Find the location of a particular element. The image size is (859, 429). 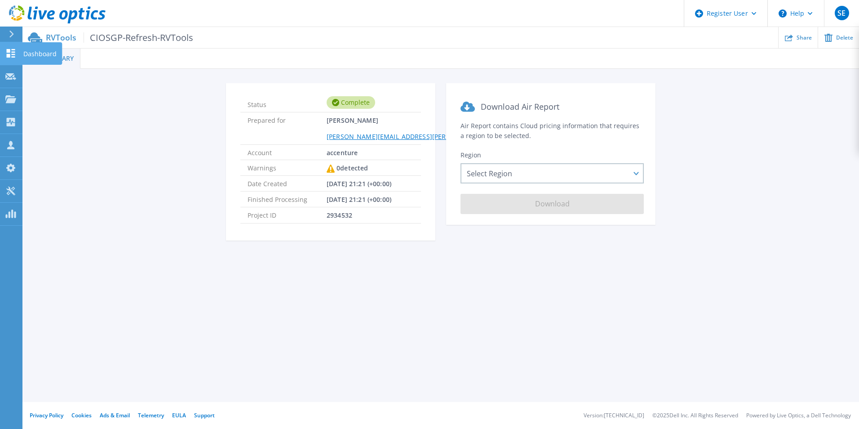

a: EULA is located at coordinates (179, 415).